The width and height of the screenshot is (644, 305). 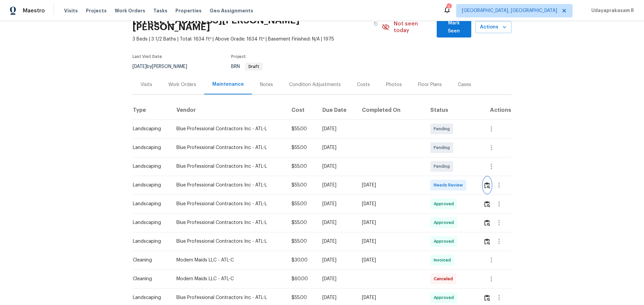 I want to click on span: Last Visit Date, so click(x=147, y=57).